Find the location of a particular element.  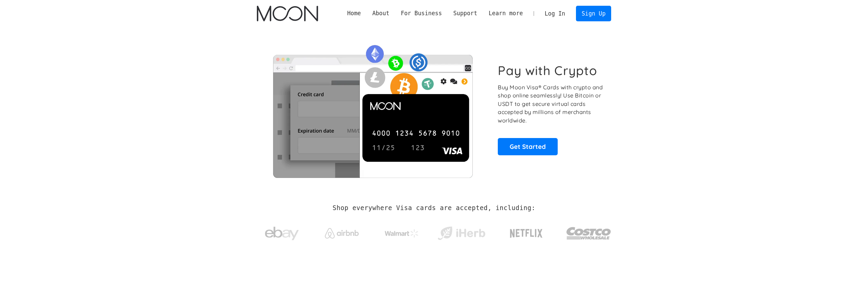

img: Airbnb is located at coordinates (342, 233).